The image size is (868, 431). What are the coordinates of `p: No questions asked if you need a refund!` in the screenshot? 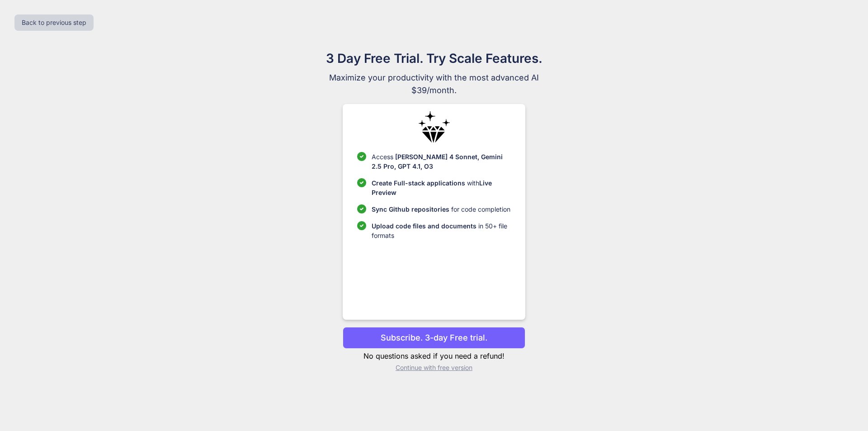 It's located at (434, 356).